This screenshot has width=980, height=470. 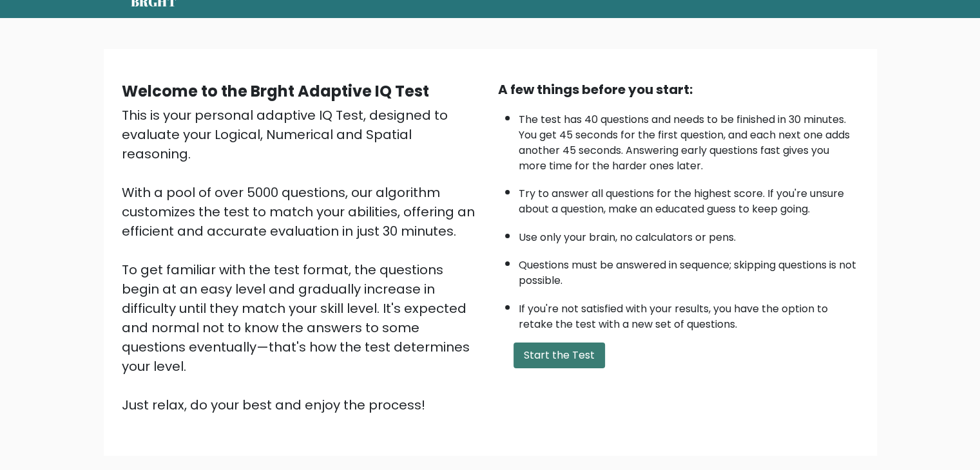 What do you see at coordinates (302, 260) in the screenshot?
I see `div: This is your personal adaptive IQ Test, designed to evaluate your Logical, Numerical and Spatial ...` at bounding box center [302, 260].